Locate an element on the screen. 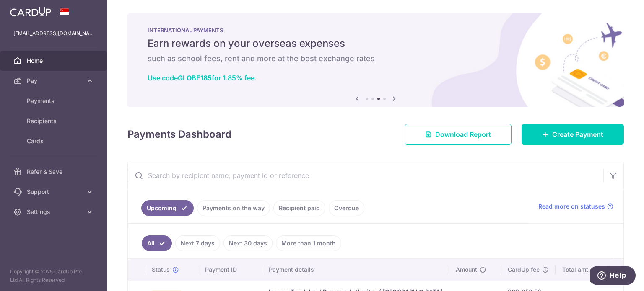  span: Download Report is located at coordinates (463, 134).